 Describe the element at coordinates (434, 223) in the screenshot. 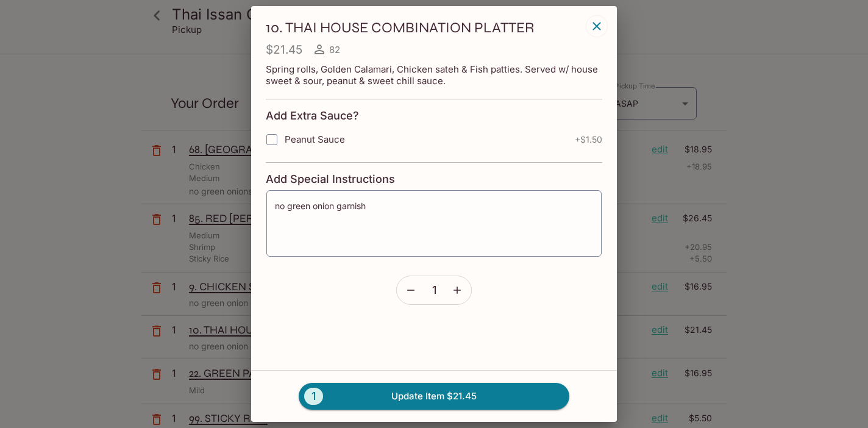

I see `textarea: no green onion garnish` at that location.